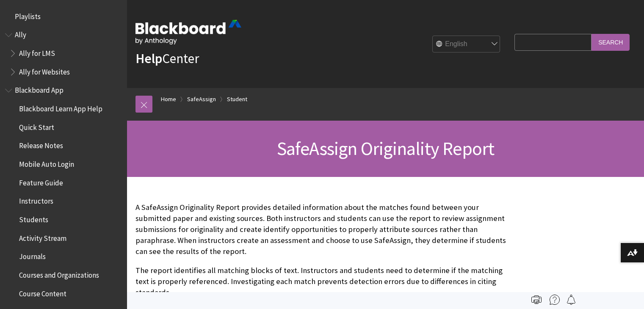  I want to click on p: The report identifies all matching blocks of text. Instructors and students need to determine if ..., so click(323, 281).